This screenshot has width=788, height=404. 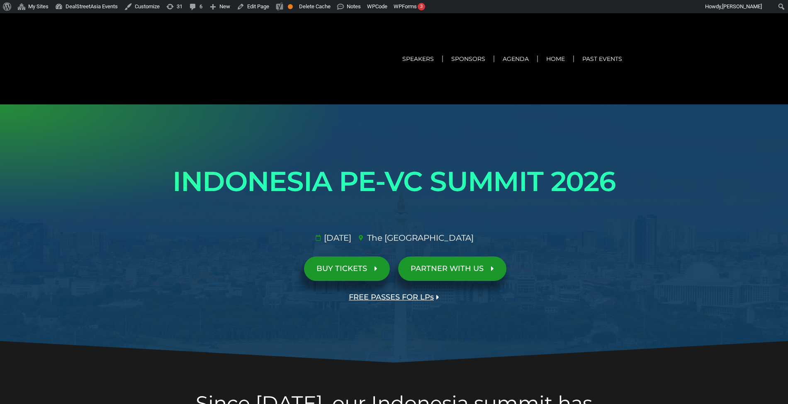 What do you see at coordinates (447, 269) in the screenshot?
I see `span: PARTNER WITH US` at bounding box center [447, 269].